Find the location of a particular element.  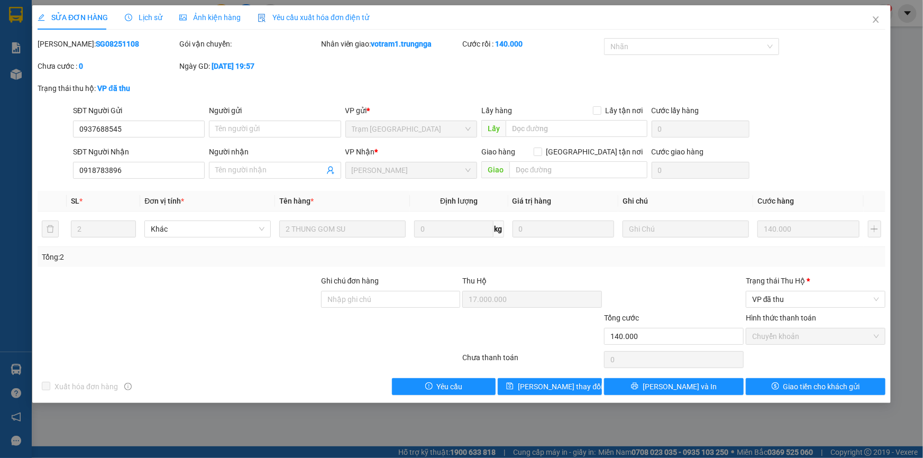

input: VD: Bàn, Ghế is located at coordinates (342, 229).